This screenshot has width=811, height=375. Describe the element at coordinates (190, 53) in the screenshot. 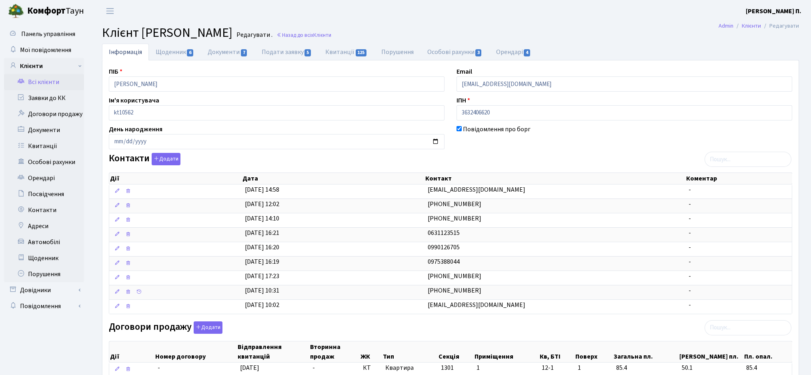

I see `span: 6` at that location.